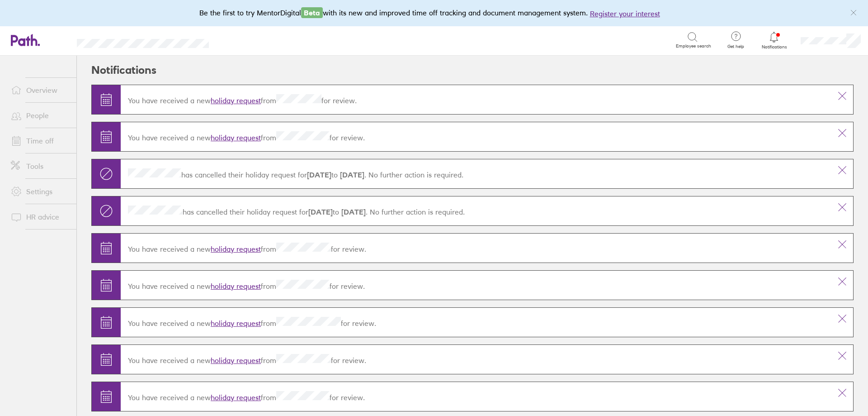 This screenshot has height=416, width=868. Describe the element at coordinates (244, 40) in the screenshot. I see `div: Search` at that location.